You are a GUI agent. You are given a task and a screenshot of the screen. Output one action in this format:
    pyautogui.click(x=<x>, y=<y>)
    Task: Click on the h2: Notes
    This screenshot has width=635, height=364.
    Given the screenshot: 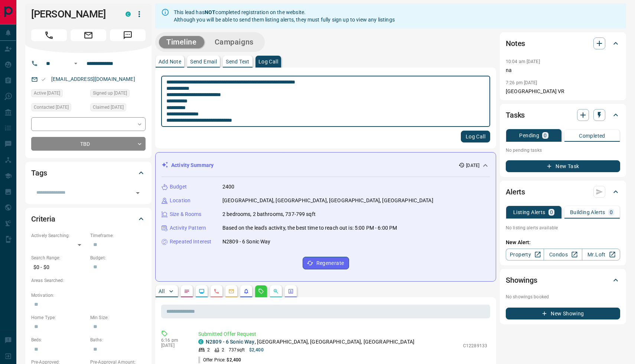 What is the action you would take?
    pyautogui.click(x=515, y=43)
    